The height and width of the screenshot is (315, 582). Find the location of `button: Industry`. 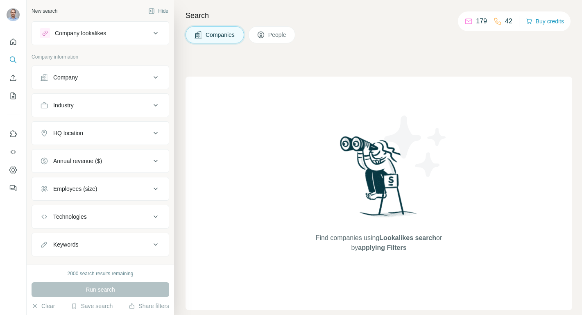

button: Industry is located at coordinates (100, 105).